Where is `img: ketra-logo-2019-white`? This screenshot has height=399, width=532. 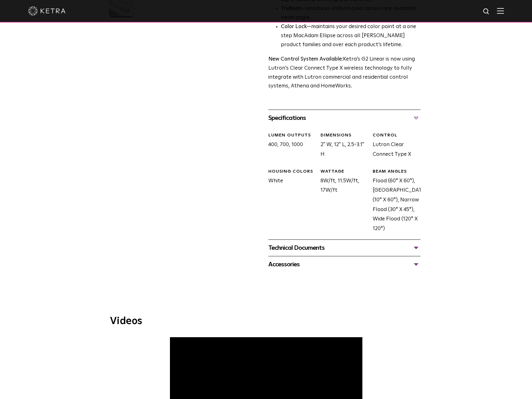 img: ketra-logo-2019-white is located at coordinates (47, 11).